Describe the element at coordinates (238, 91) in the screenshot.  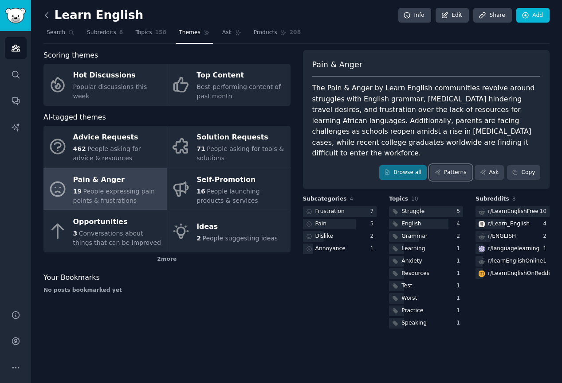
I see `span: Best-performing content of past month` at that location.